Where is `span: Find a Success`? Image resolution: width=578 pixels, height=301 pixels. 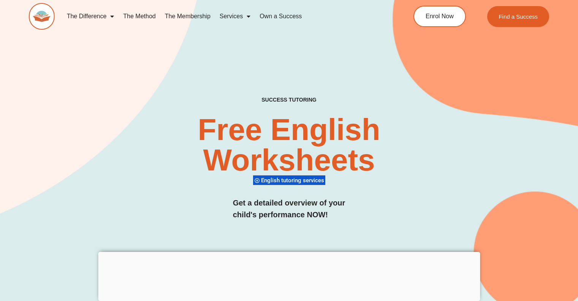
span: Find a Success is located at coordinates (518, 16).